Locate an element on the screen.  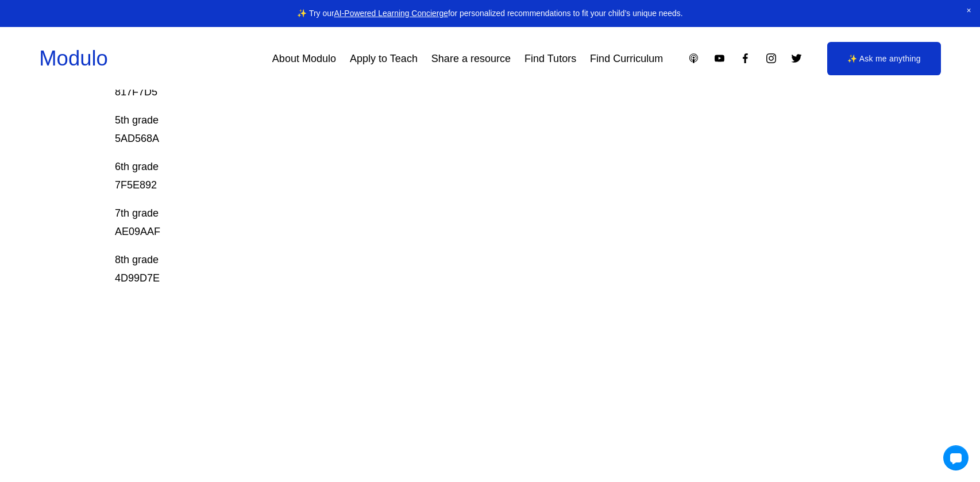
a: Apply to Teach is located at coordinates (384, 59).